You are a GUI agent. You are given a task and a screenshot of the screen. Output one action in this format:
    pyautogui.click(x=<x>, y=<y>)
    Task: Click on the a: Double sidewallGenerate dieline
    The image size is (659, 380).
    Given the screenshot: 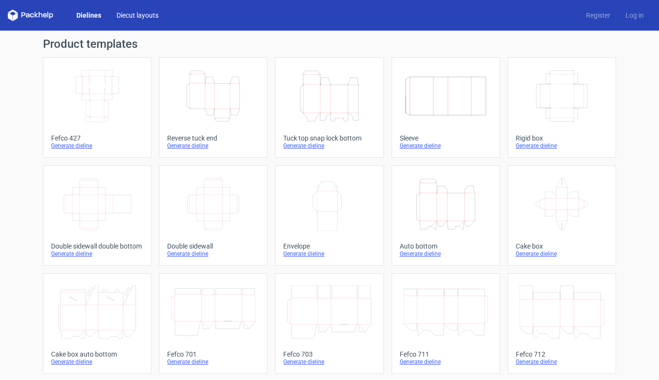 What is the action you would take?
    pyautogui.click(x=213, y=215)
    